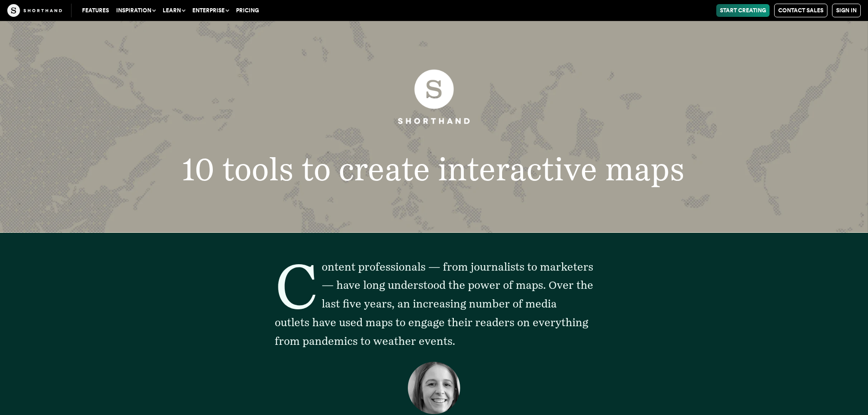 This screenshot has height=415, width=868. I want to click on h1: 10 tools to create interactive maps, so click(434, 169).